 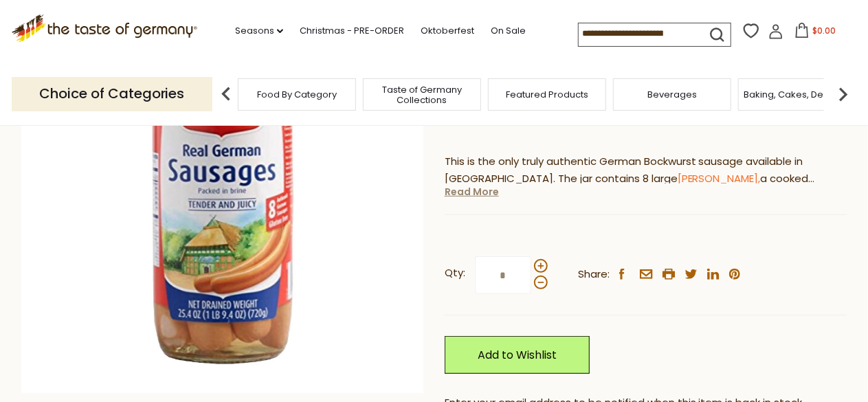 What do you see at coordinates (797, 94) in the screenshot?
I see `span: Baking, Cakes, Desserts` at bounding box center [797, 94].